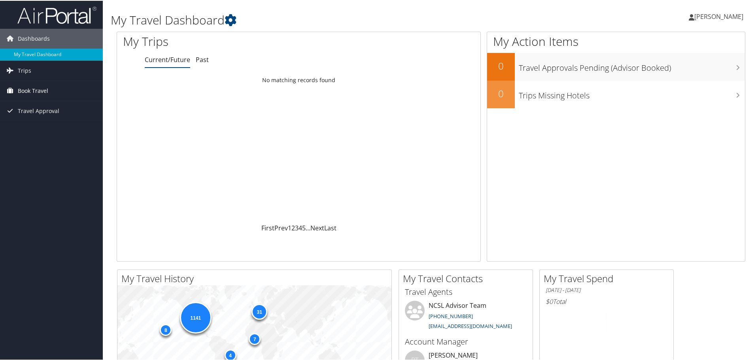  I want to click on a: Next, so click(317, 227).